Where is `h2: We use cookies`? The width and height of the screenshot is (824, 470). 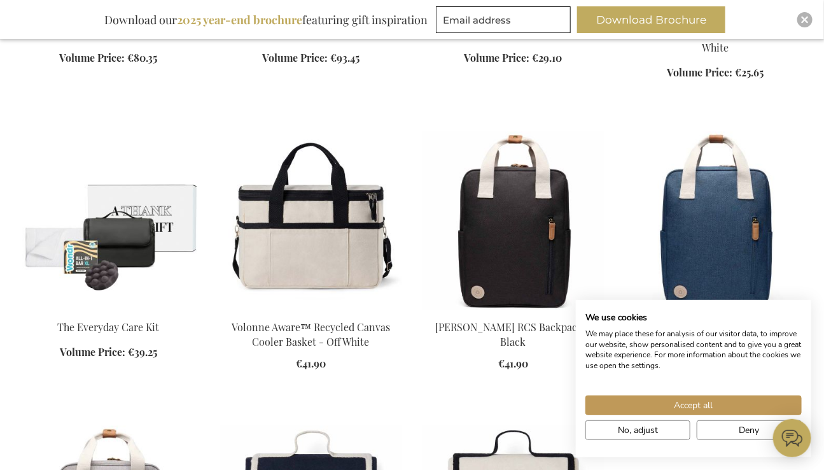
h2: We use cookies is located at coordinates (694, 318).